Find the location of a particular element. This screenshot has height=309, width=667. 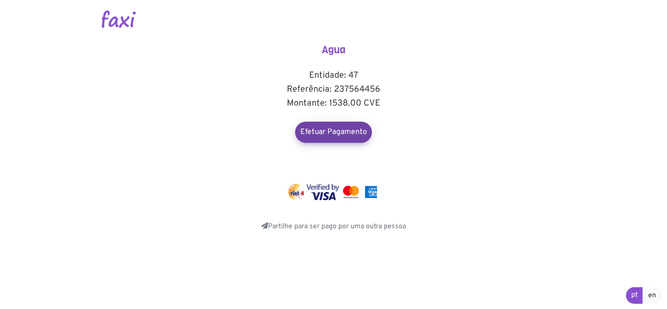

img: vinti4 is located at coordinates (296, 192).